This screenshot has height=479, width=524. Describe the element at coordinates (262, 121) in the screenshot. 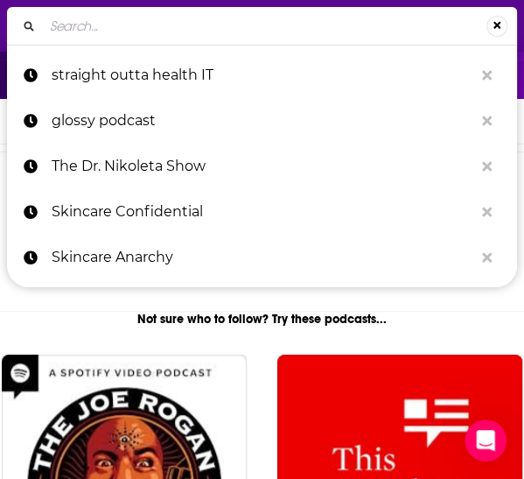

I see `p: glossy podcast` at that location.